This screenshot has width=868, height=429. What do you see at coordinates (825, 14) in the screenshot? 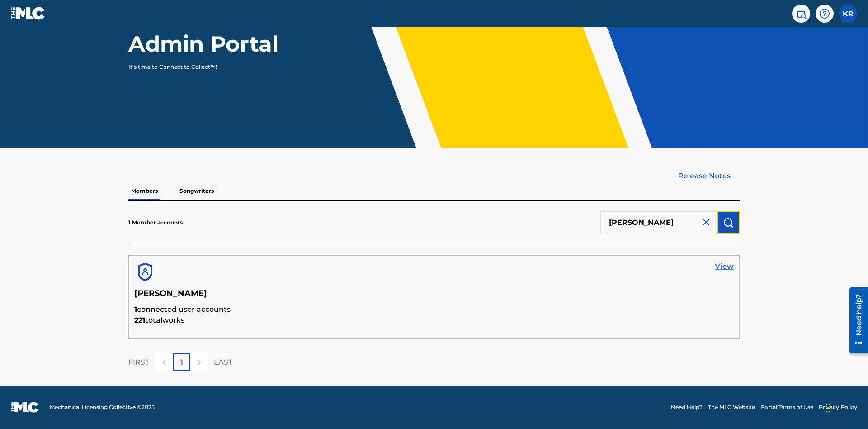
I see `img: help` at bounding box center [825, 14].